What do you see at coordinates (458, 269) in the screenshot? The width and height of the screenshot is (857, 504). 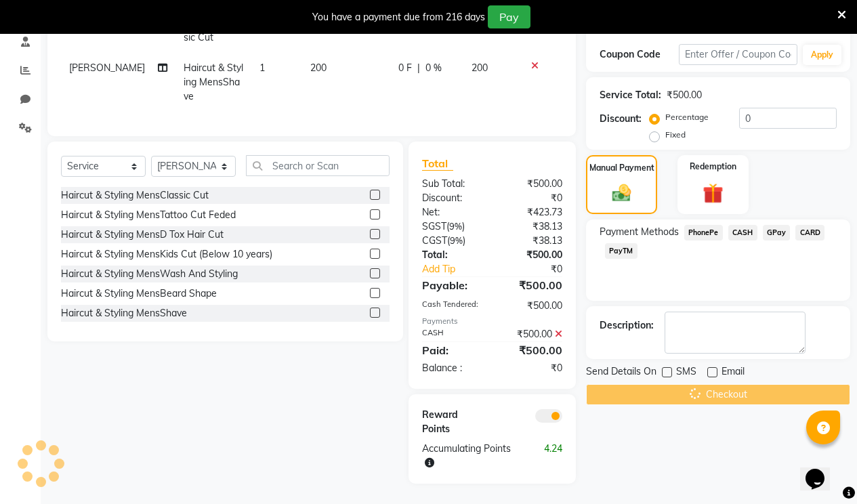 I see `a: Add Tip` at bounding box center [458, 269].